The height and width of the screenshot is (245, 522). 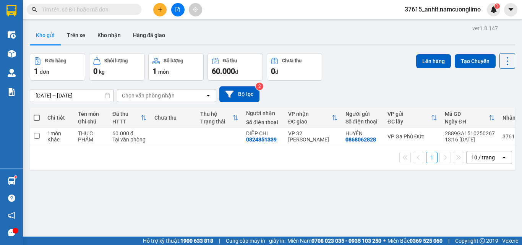 I want to click on span: plus, so click(x=160, y=10).